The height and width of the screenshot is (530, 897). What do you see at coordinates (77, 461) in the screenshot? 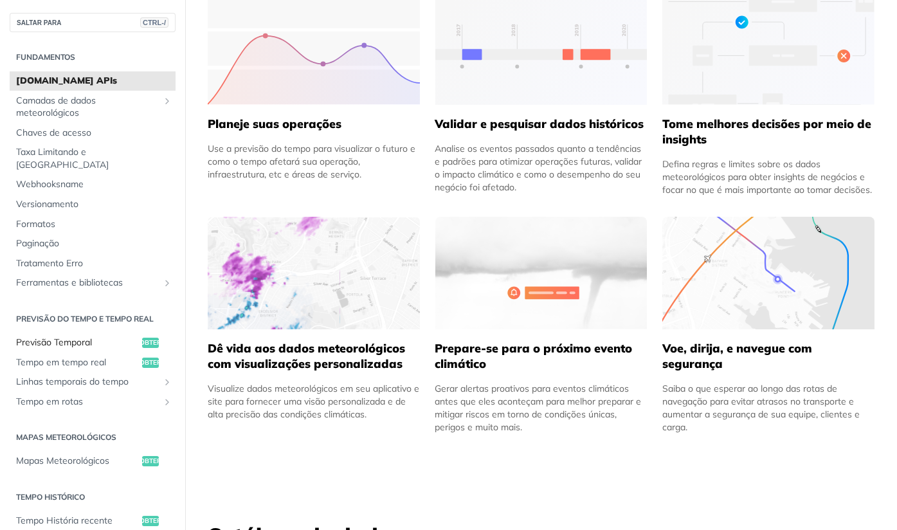
I see `span: Mapas Meteorológicos` at bounding box center [77, 461].